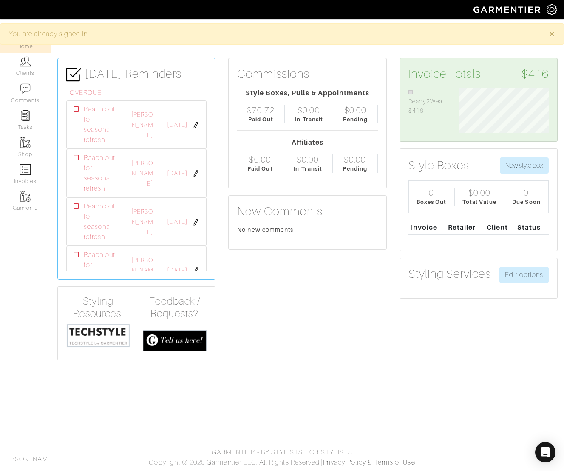 This screenshot has height=471, width=564. Describe the element at coordinates (25, 88) in the screenshot. I see `img: comment-icon-a0a6a9ef722e966f86d9cbdc48e553b5cf19dbc54f86b18d962a5391bc8f6eb6.png` at that location.